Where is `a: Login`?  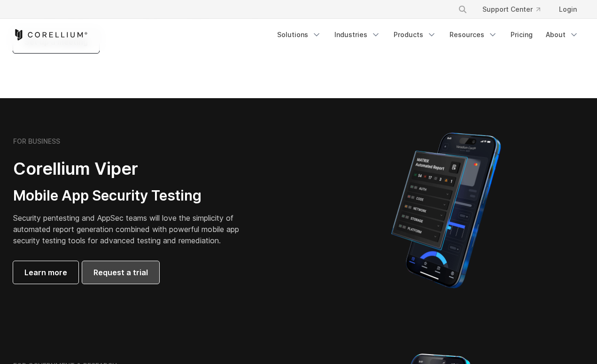 a: Login is located at coordinates (568, 9).